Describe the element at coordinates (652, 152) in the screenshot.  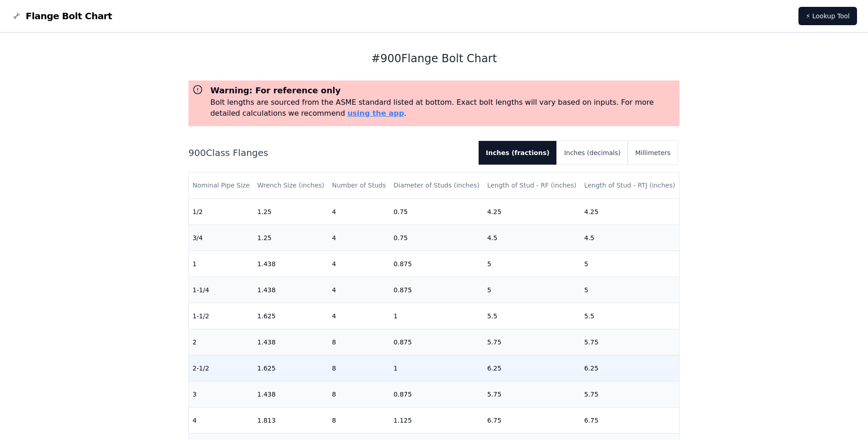
I see `button: Millimeters` at that location.